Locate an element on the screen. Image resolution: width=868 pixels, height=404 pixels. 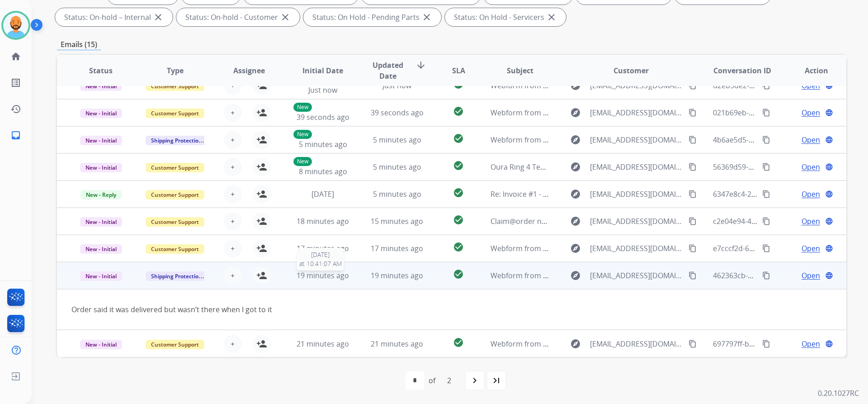
span: Status is located at coordinates (100, 71).